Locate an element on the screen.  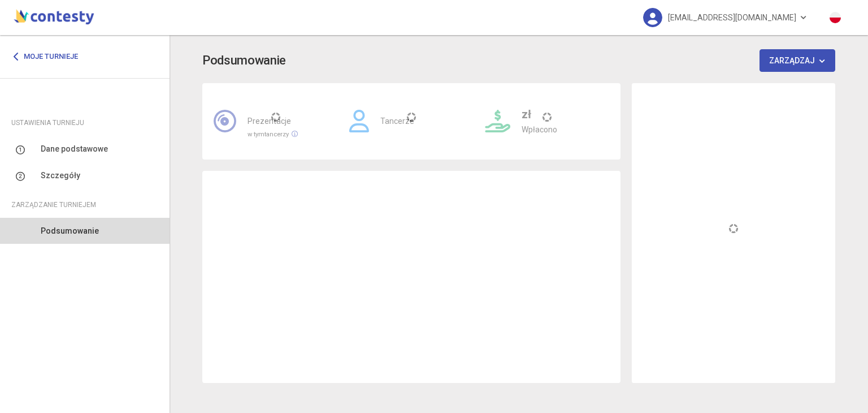
span: Dane podstawowe is located at coordinates (74, 149).